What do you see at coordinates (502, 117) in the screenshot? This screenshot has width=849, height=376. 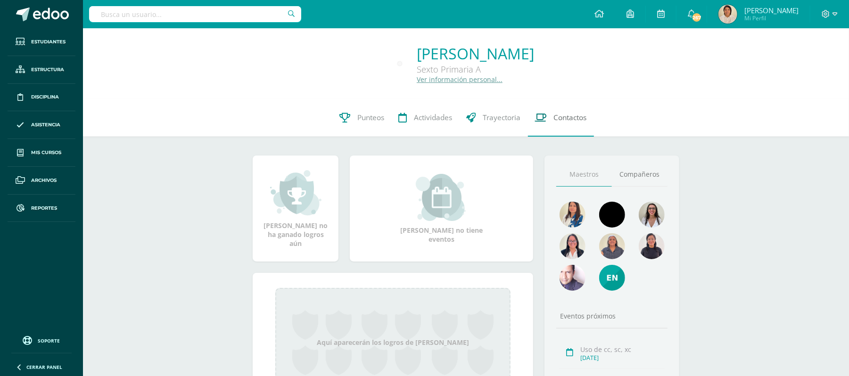 I see `span: Trayectoria` at bounding box center [502, 117].